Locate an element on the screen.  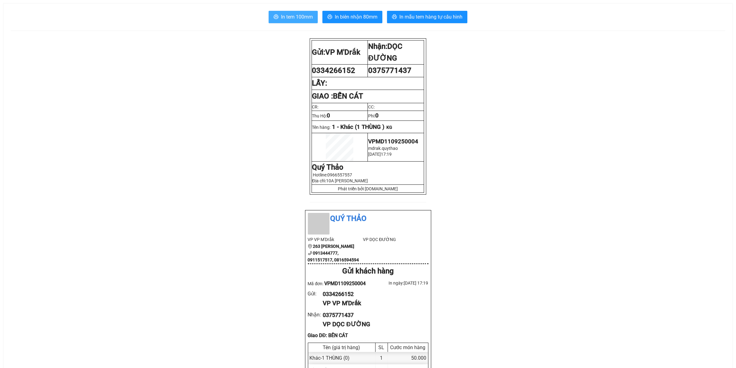
div: 0334266152 is located at coordinates (373, 294).